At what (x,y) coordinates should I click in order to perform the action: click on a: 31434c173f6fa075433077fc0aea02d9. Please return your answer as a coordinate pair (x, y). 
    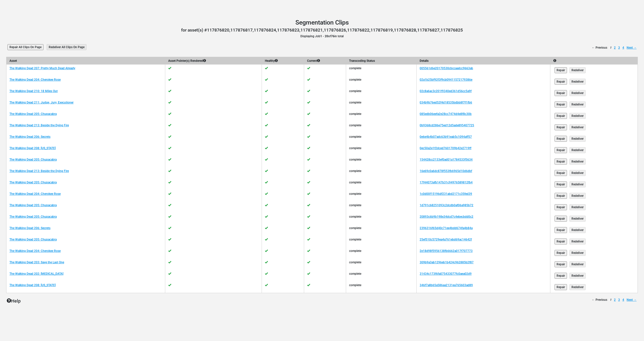
    Looking at the image, I should click on (445, 274).